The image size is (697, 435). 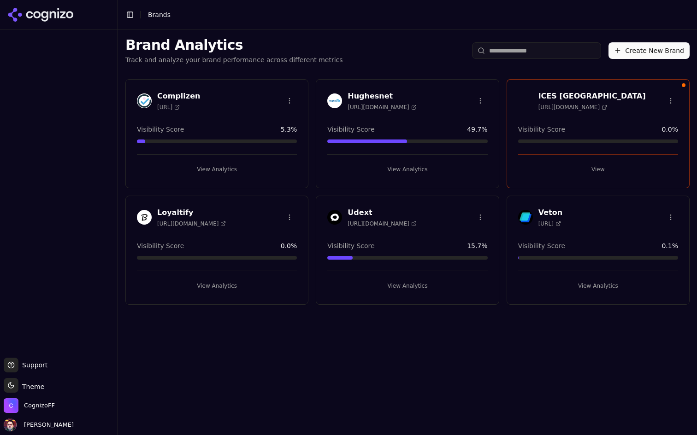 I want to click on img: Veton, so click(x=525, y=218).